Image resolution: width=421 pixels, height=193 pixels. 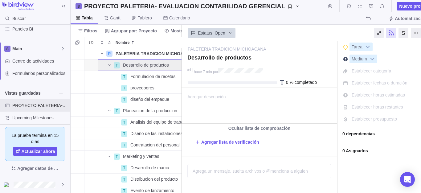 What do you see at coordinates (379, 33) in the screenshot?
I see `div: Copiar enlace` at bounding box center [379, 33].